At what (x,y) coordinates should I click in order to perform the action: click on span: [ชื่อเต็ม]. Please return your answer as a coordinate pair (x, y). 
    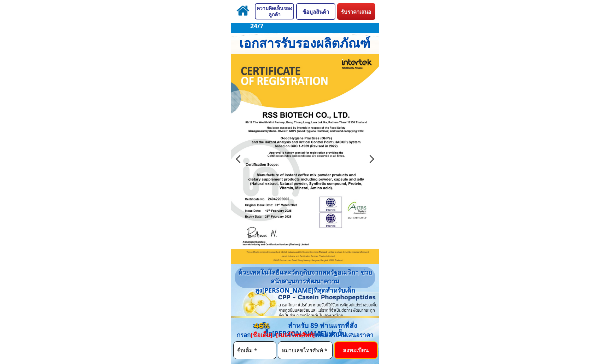
    Looking at the image, I should click on (262, 335).